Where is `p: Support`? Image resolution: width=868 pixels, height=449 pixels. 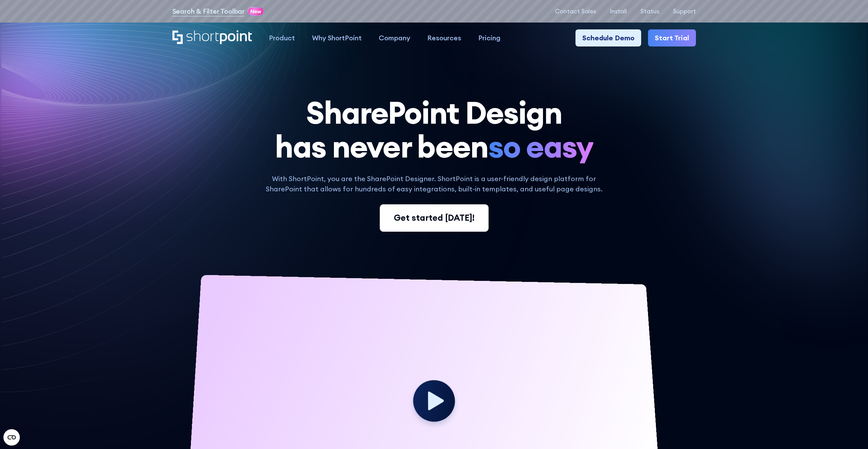 p: Support is located at coordinates (684, 11).